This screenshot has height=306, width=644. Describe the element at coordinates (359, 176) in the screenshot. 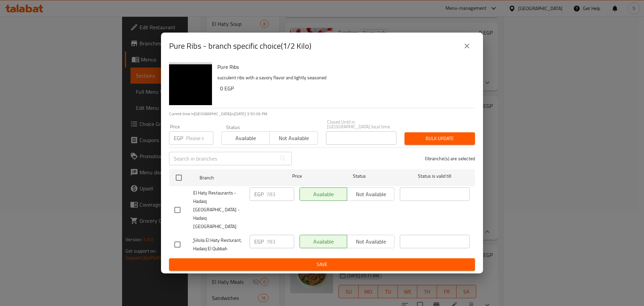

I see `span: Status` at that location.